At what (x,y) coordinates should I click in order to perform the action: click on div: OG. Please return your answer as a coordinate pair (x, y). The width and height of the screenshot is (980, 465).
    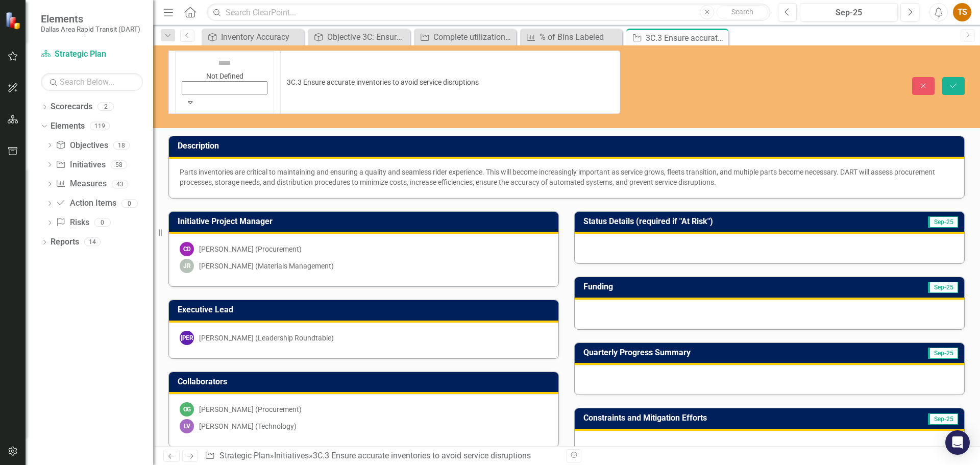
    Looking at the image, I should click on (187, 409).